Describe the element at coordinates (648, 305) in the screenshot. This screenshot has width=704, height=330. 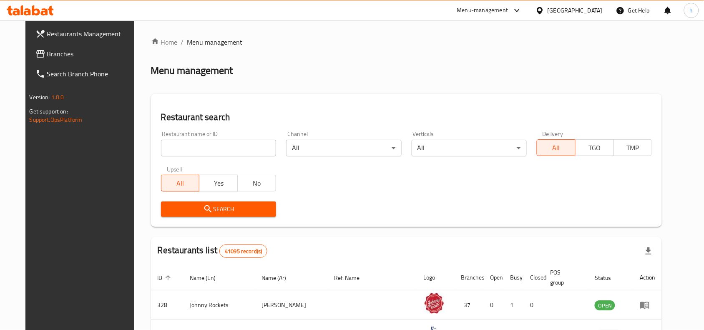
I see `div: Menu` at that location.